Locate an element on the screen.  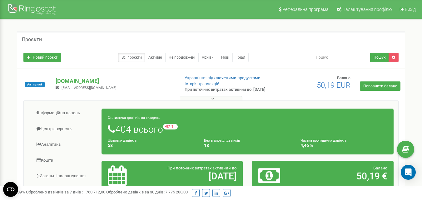
a: Історія транзакцій is located at coordinates (202, 84).